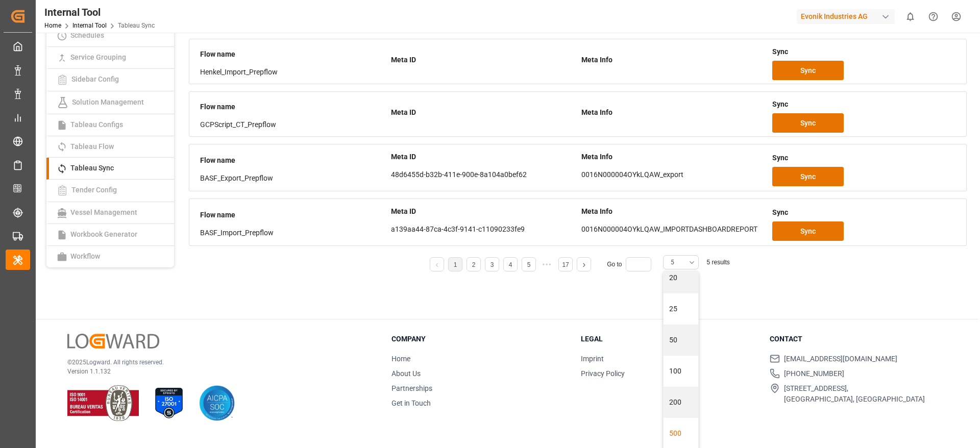  Describe the element at coordinates (672, 262) in the screenshot. I see `span: 5` at that location.